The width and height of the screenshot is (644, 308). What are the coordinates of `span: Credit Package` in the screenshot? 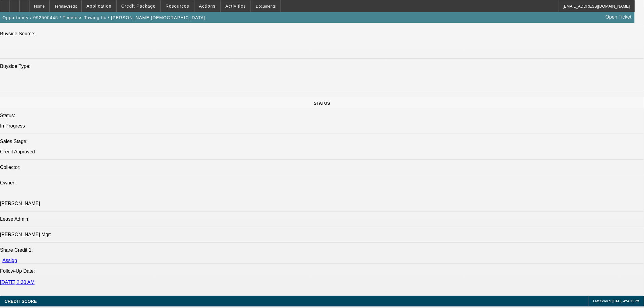 It's located at (139, 6).